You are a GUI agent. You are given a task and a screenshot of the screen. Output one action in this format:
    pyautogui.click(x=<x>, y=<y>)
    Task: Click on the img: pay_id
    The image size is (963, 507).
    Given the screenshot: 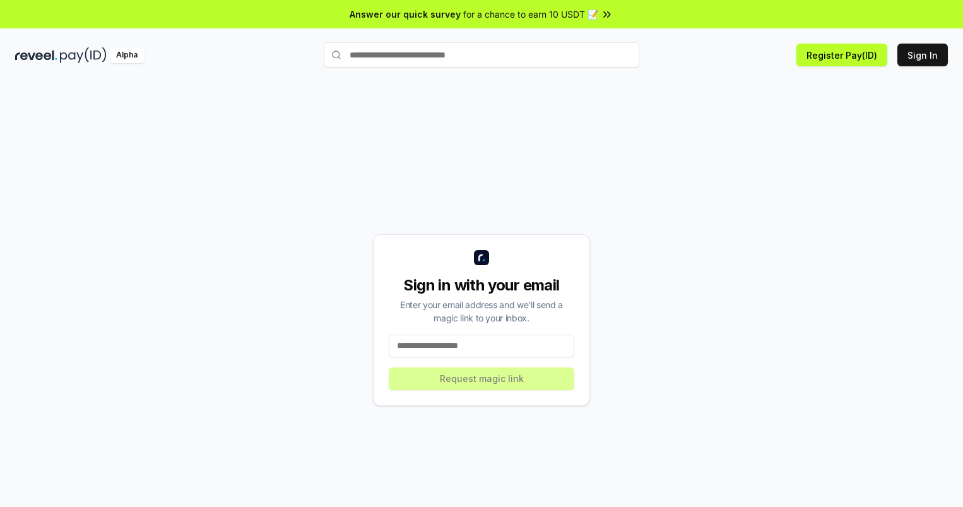 What is the action you would take?
    pyautogui.click(x=83, y=55)
    